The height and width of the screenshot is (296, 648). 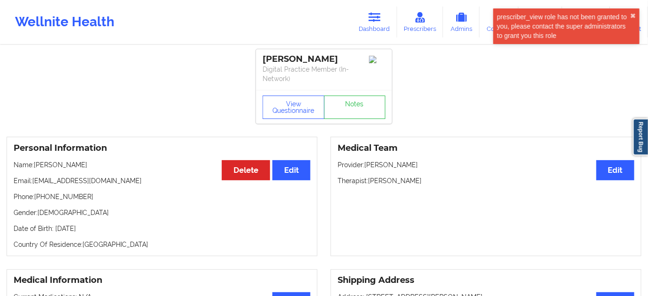 I want to click on h3: Personal Information, so click(x=162, y=148).